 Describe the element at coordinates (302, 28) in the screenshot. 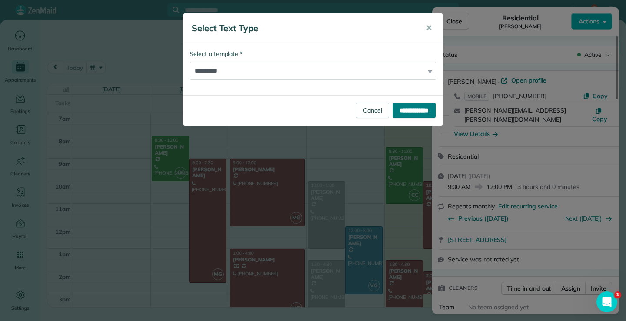

I see `h5: Select Text Type` at that location.